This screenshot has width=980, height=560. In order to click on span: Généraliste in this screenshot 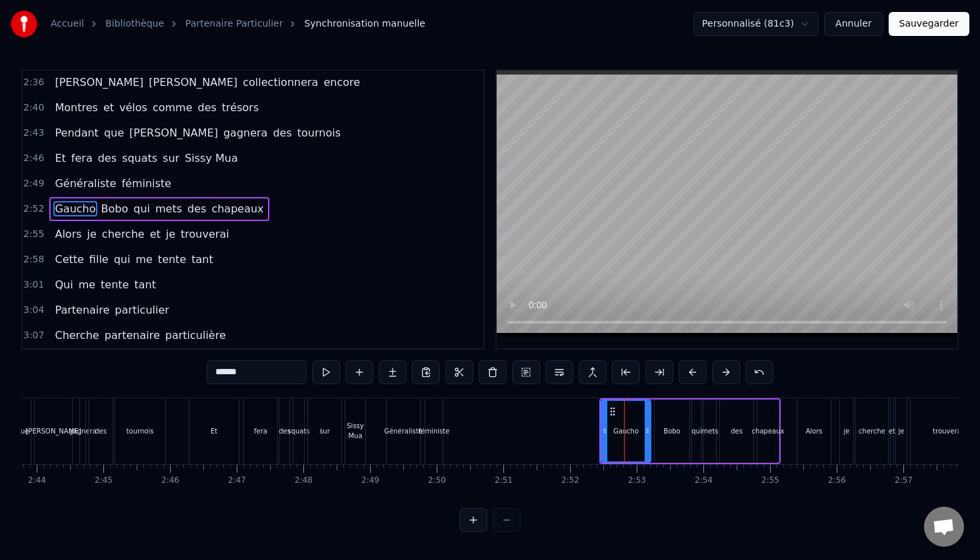, I will do `click(85, 183)`.